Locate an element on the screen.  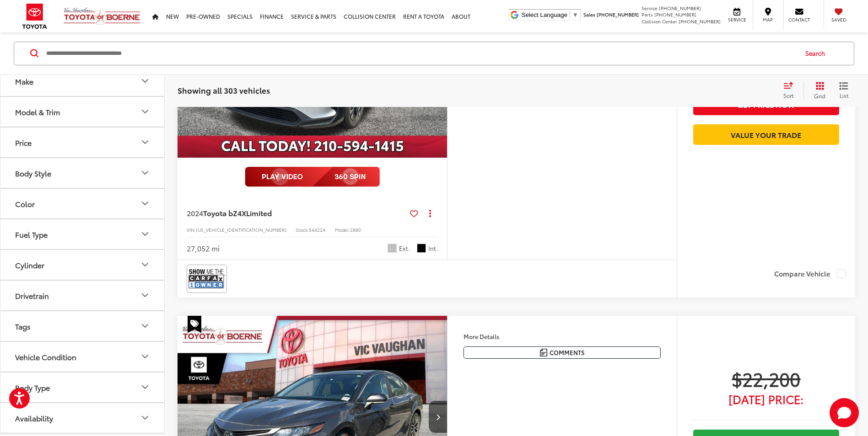
button: PricePrice is located at coordinates (83, 142).